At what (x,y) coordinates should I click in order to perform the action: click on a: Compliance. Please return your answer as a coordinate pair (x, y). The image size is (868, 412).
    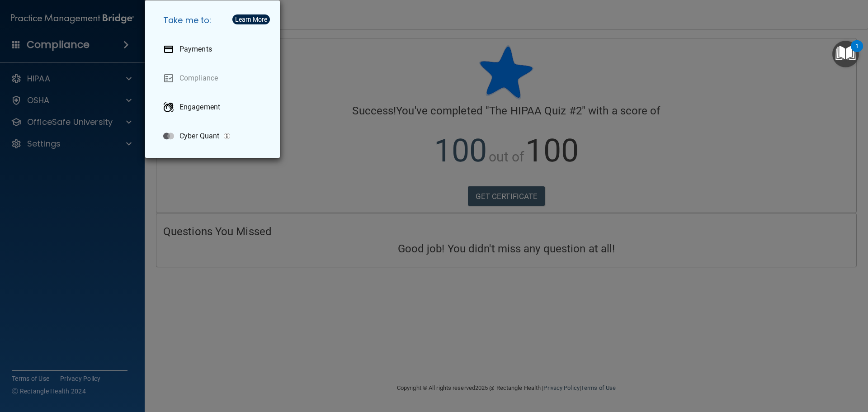
    Looking at the image, I should click on (214, 78).